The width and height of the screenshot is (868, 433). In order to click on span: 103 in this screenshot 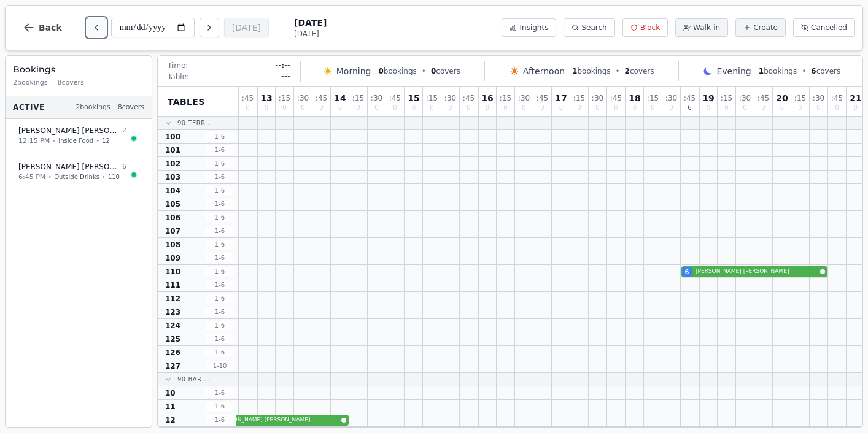, I will do `click(173, 177)`.